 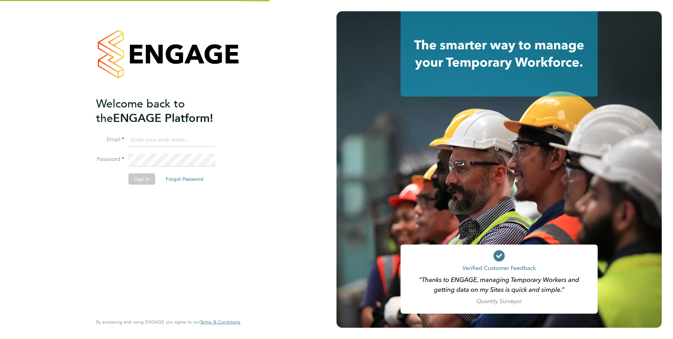 What do you see at coordinates (140, 111) in the screenshot?
I see `span: Welcome back to the` at bounding box center [140, 111].